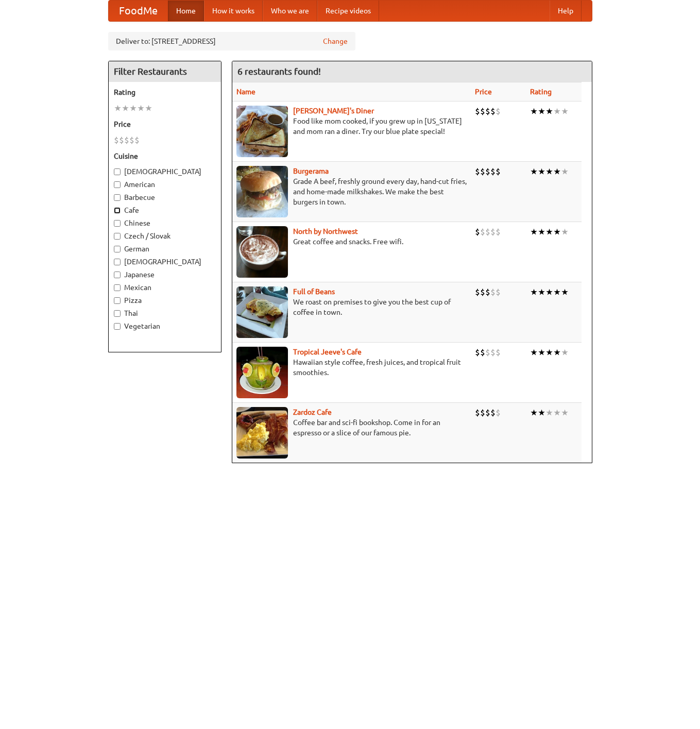 Image resolution: width=700 pixels, height=729 pixels. I want to click on a: Price, so click(484, 91).